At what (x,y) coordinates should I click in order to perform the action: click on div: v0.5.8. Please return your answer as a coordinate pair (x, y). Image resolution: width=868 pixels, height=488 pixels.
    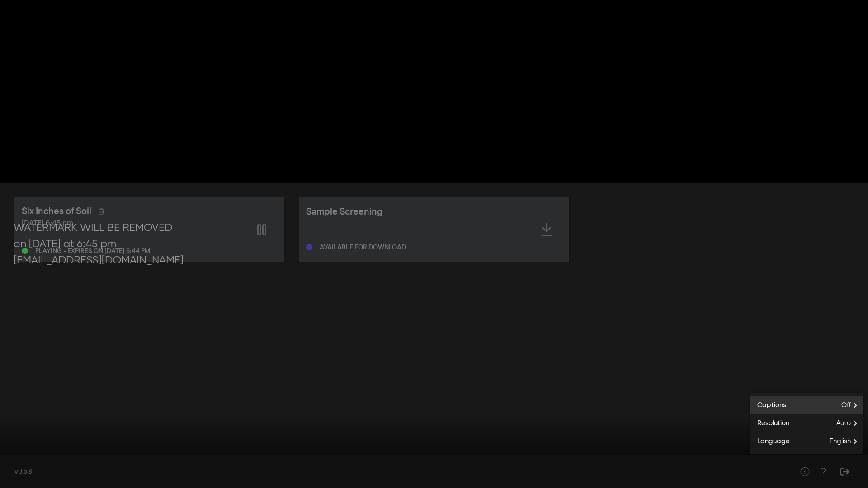
    Looking at the image, I should click on (396, 472).